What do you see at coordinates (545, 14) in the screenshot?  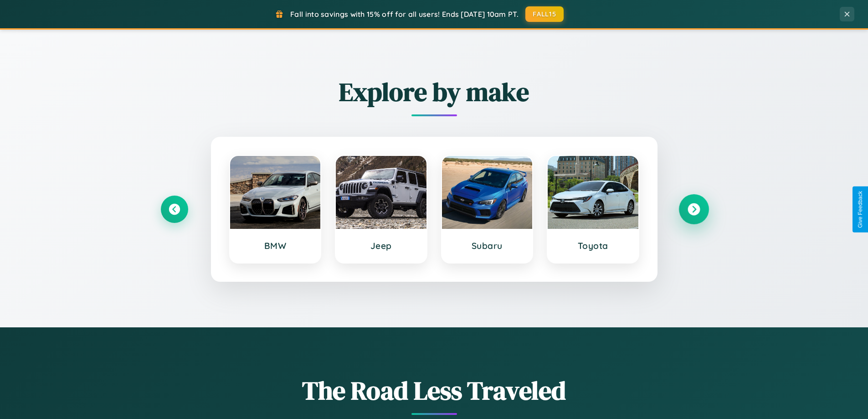 I see `button: FALL15` at bounding box center [545, 14].